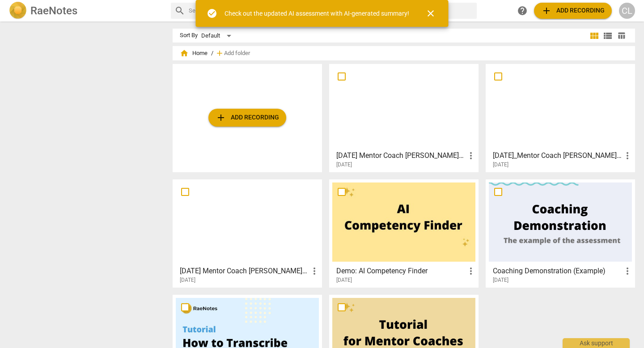 This screenshot has width=644, height=348. Describe the element at coordinates (627, 11) in the screenshot. I see `div: CL` at that location.